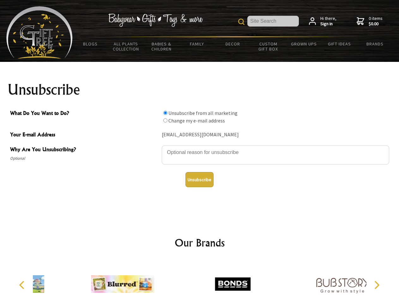  I want to click on textarea: Why Are You Unsubscribing?, so click(275, 155).